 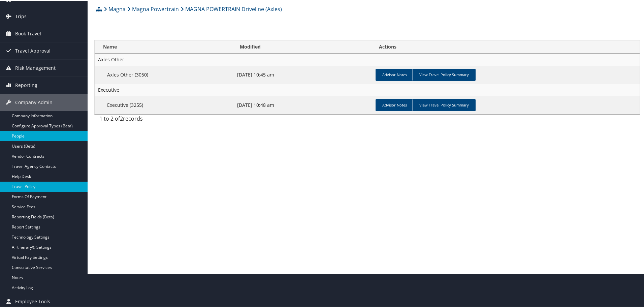 What do you see at coordinates (367, 89) in the screenshot?
I see `td: Executive` at bounding box center [367, 89].